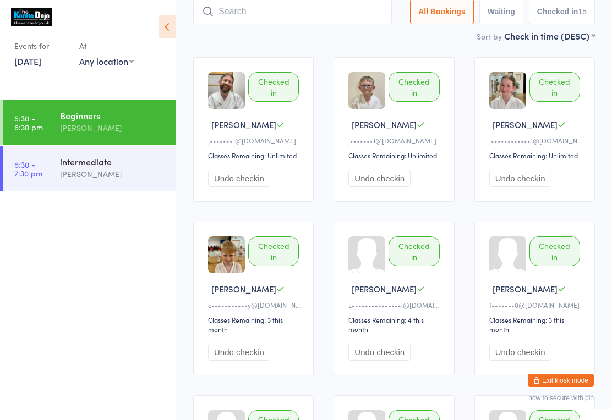 Image resolution: width=612 pixels, height=420 pixels. I want to click on img: image1675108339.png, so click(226, 90).